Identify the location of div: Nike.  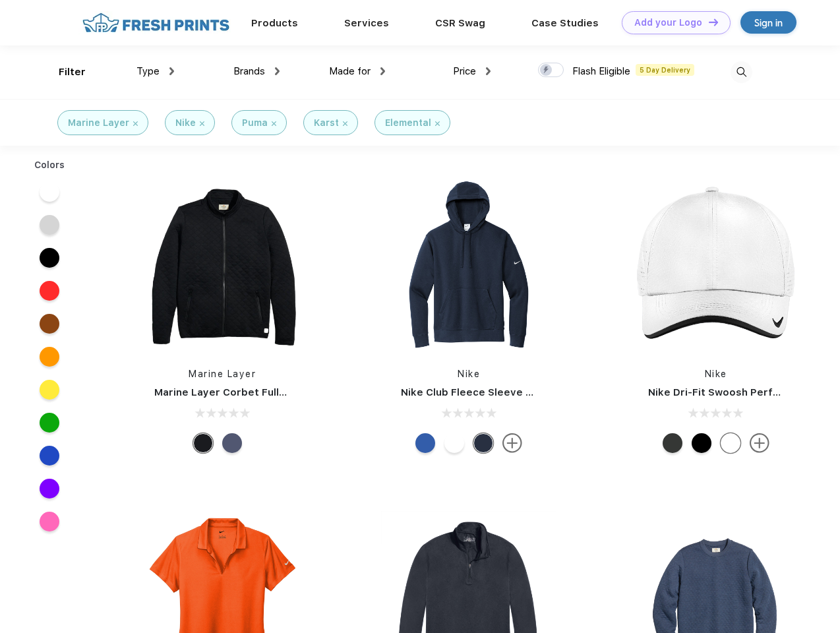
(185, 123).